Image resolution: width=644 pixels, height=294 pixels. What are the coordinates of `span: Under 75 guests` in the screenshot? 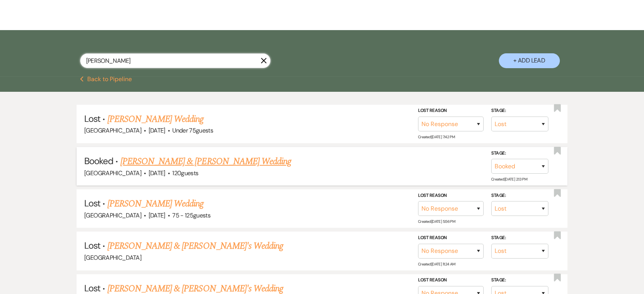 It's located at (193, 130).